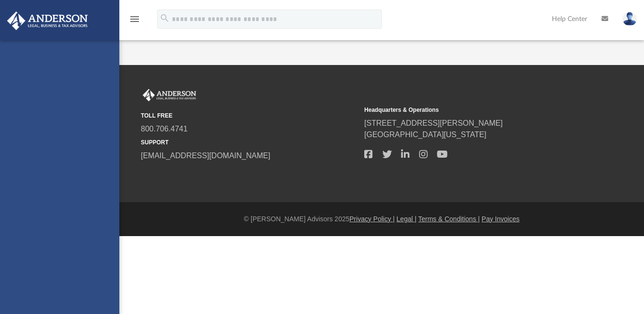 This screenshot has height=314, width=644. What do you see at coordinates (249, 142) in the screenshot?
I see `small: SUPPORT` at bounding box center [249, 142].